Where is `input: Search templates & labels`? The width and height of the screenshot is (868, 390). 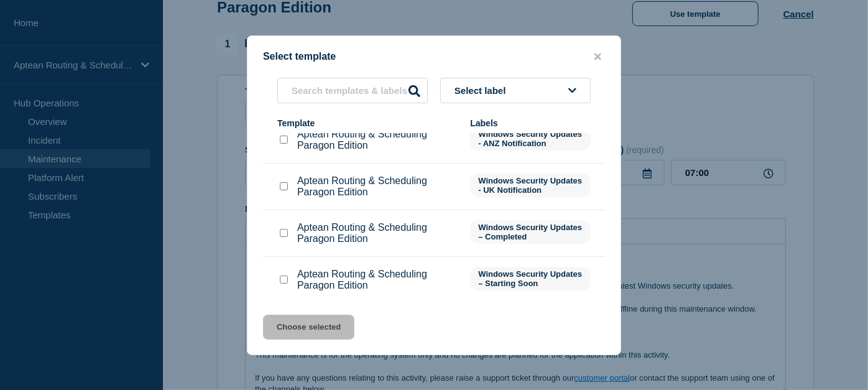
input: Search templates & labels is located at coordinates (352, 90).